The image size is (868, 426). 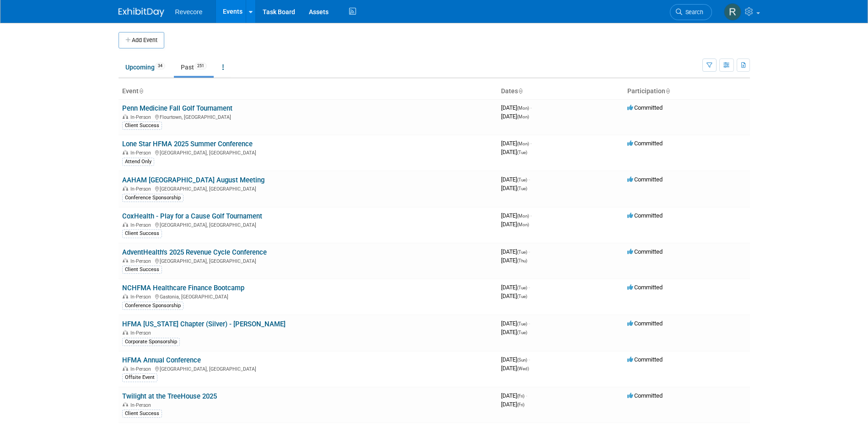 I want to click on button: Add Event, so click(x=141, y=40).